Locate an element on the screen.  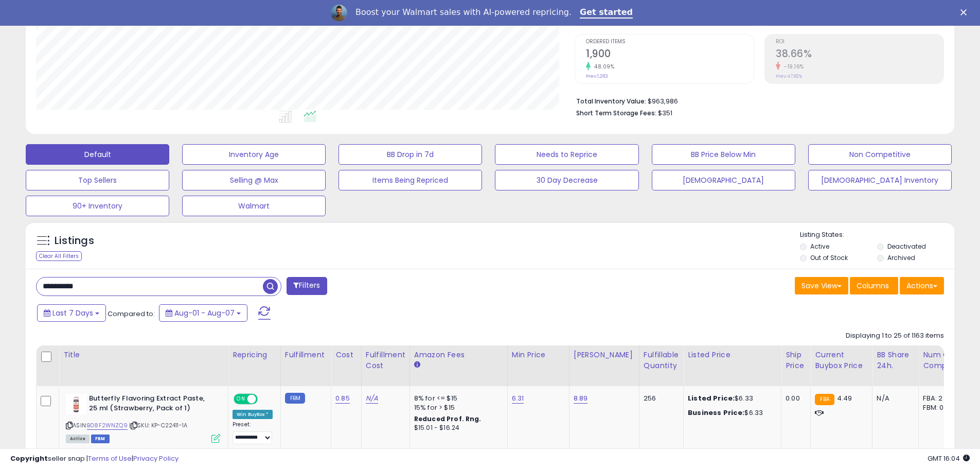
button: Top Sellers is located at coordinates (97, 180).